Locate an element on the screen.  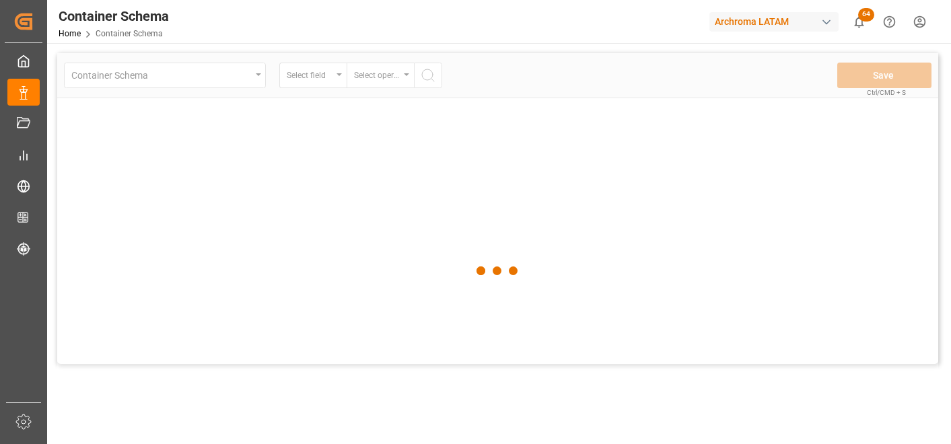
button: Archroma LATAM is located at coordinates (777, 22).